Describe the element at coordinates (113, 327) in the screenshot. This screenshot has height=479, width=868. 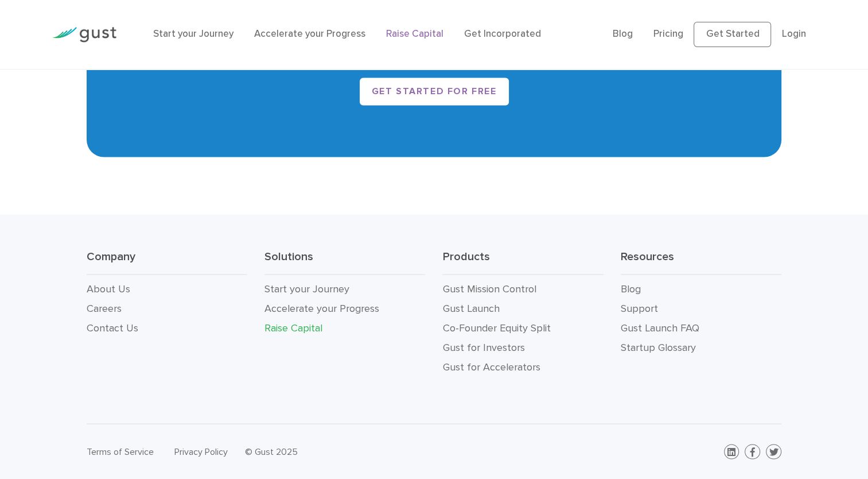
I see `a: Contact Us` at that location.